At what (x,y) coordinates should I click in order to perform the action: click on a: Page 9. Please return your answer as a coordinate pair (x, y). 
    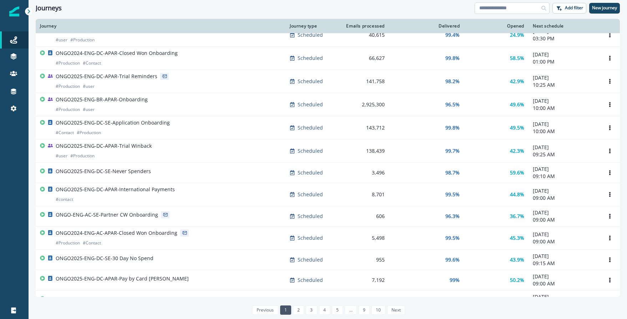
    Looking at the image, I should click on (364, 310).